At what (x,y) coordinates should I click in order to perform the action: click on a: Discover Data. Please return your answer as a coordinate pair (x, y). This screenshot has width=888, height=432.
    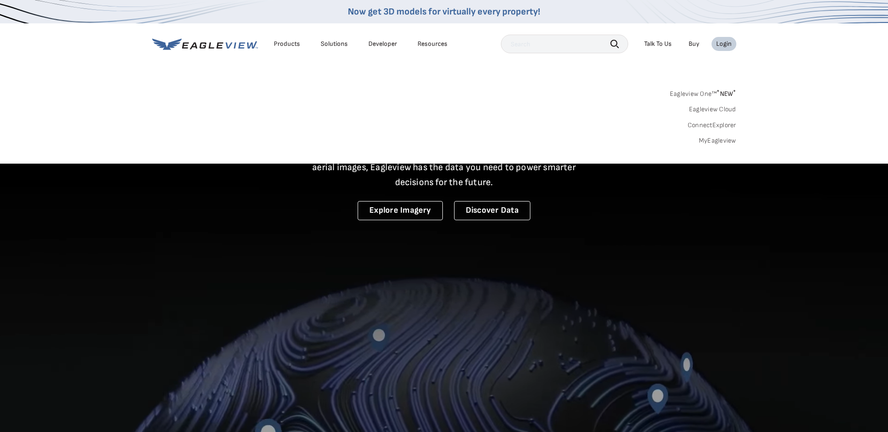
    Looking at the image, I should click on (492, 211).